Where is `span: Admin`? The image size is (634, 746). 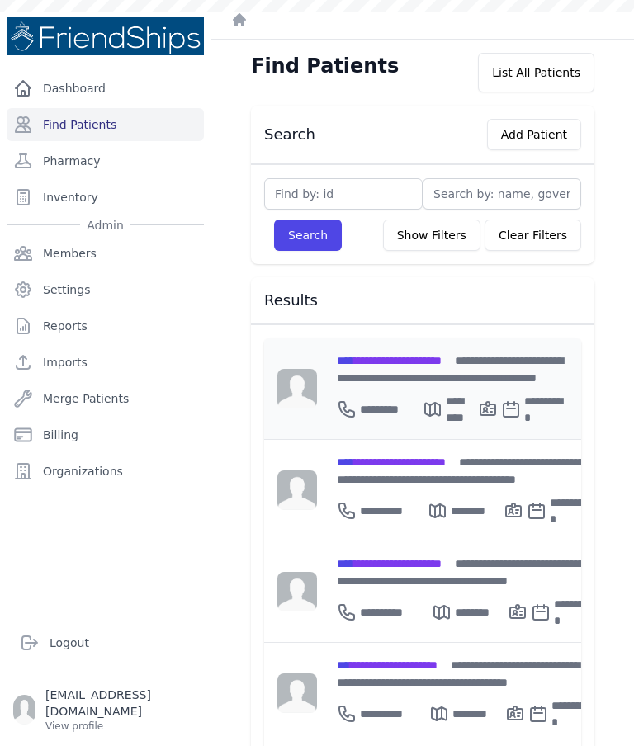 span: Admin is located at coordinates (105, 225).